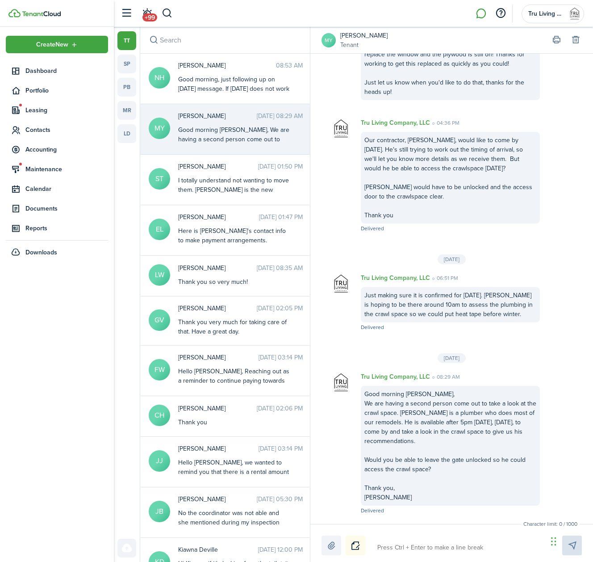 The image size is (593, 562). I want to click on span: Maintenance, so click(67, 169).